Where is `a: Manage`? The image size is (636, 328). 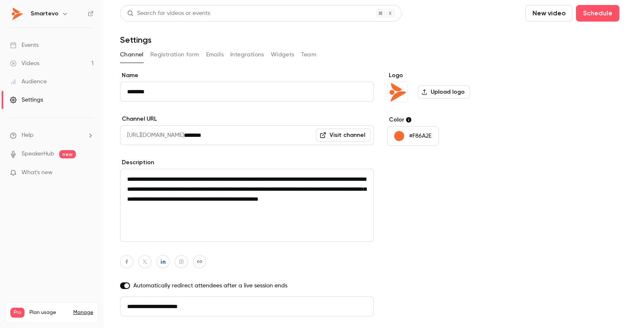
a: Manage is located at coordinates (83, 312).